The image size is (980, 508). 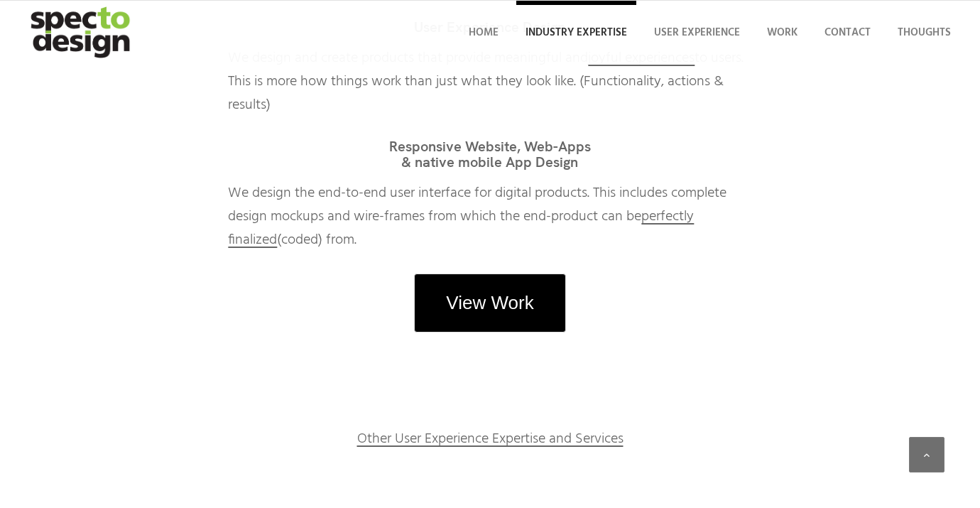 I want to click on a: Thoughts, so click(x=924, y=33).